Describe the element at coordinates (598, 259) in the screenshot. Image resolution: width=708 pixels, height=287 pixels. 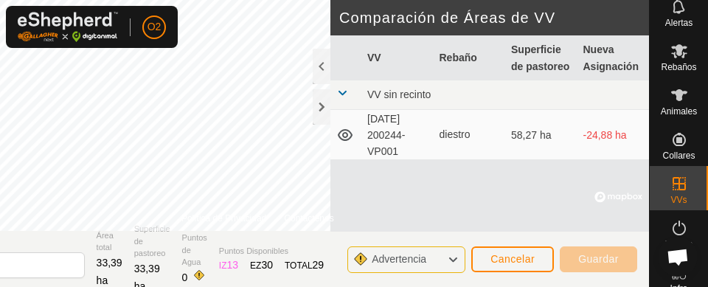
I see `button: Guardar` at that location.